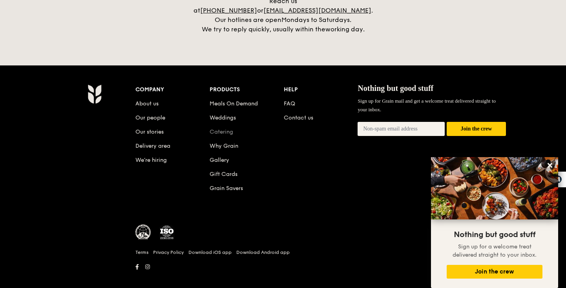  I want to click on a: We’re hiring, so click(151, 160).